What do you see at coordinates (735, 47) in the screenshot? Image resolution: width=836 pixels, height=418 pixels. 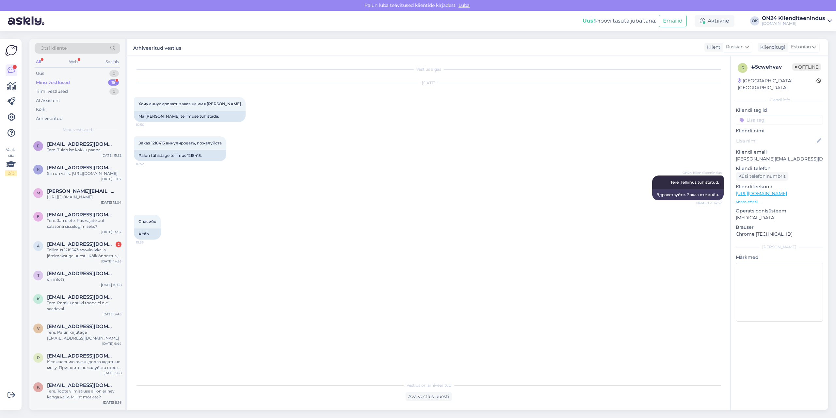 I see `span: Russian` at bounding box center [735, 47].